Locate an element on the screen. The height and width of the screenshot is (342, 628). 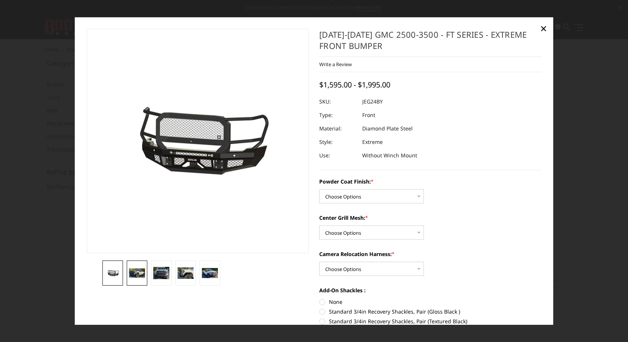
div: Chat Widget is located at coordinates (609, 324).